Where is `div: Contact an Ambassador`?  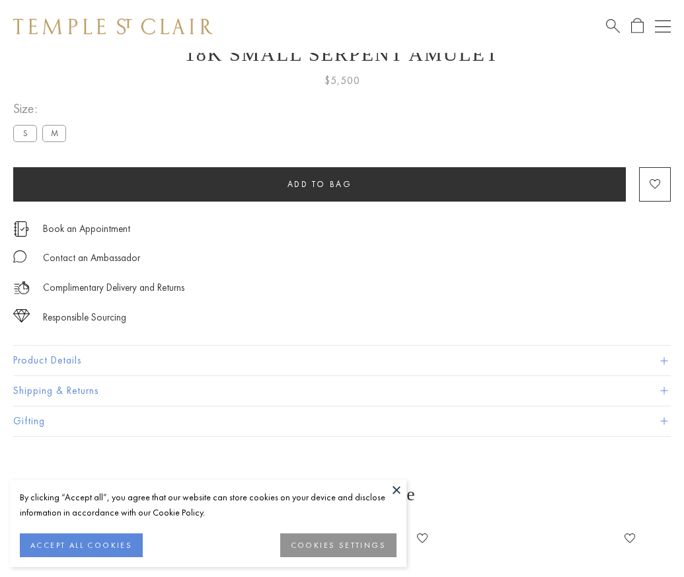
div: Contact an Ambassador is located at coordinates (91, 258).